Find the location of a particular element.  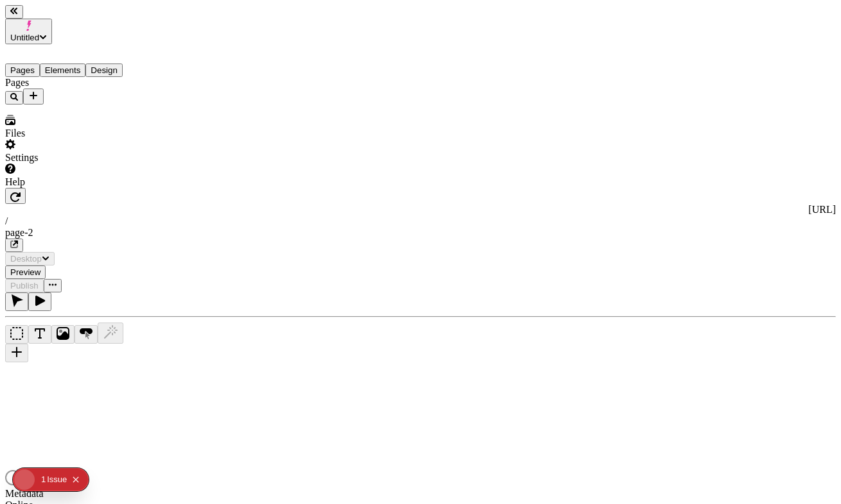

button: Untitled is located at coordinates (29, 31).